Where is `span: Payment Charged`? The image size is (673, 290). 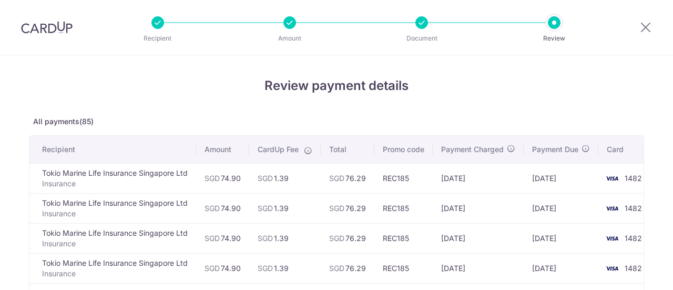
span: Payment Charged is located at coordinates (472, 149).